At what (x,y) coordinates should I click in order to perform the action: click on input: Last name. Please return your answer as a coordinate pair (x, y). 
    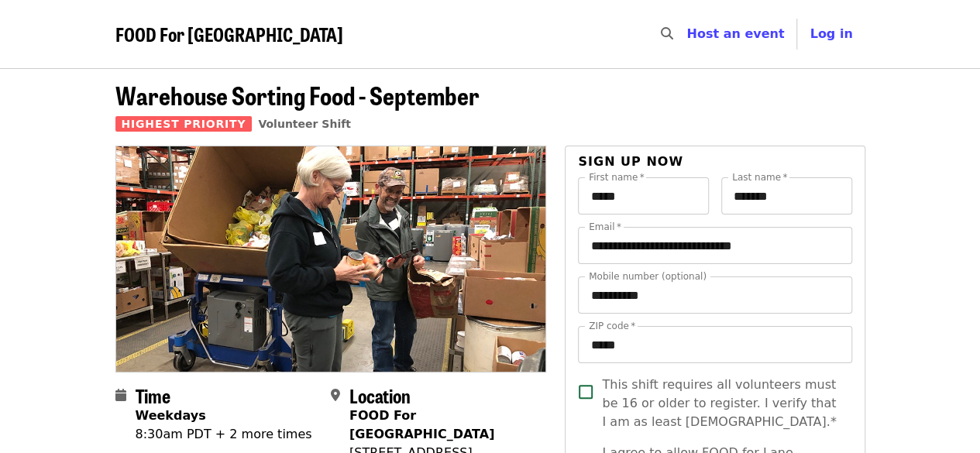
    Looking at the image, I should click on (786, 196).